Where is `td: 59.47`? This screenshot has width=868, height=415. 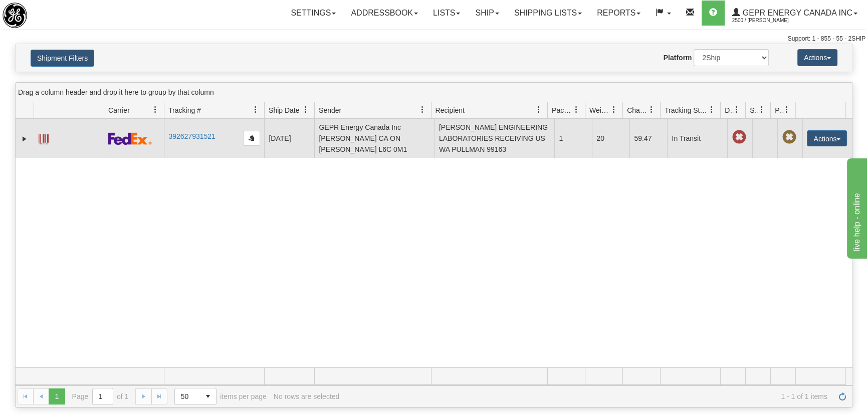 td: 59.47 is located at coordinates (647, 138).